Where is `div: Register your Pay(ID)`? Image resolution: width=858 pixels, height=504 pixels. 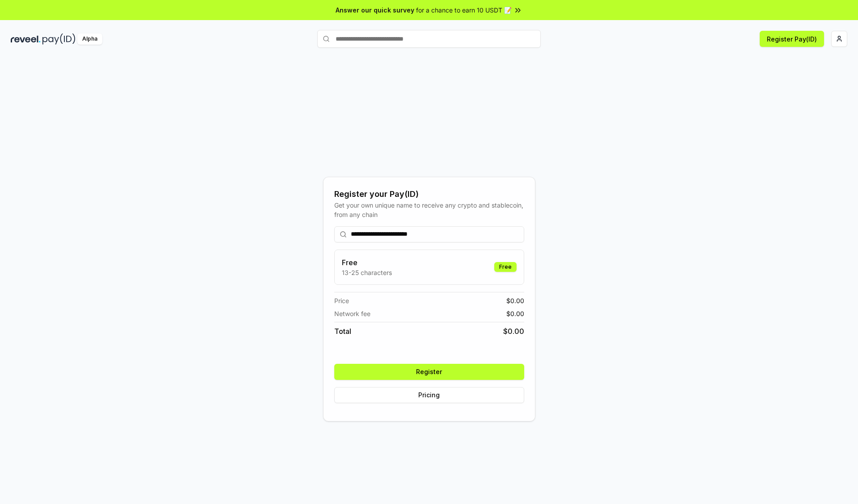 div: Register your Pay(ID) is located at coordinates (429, 194).